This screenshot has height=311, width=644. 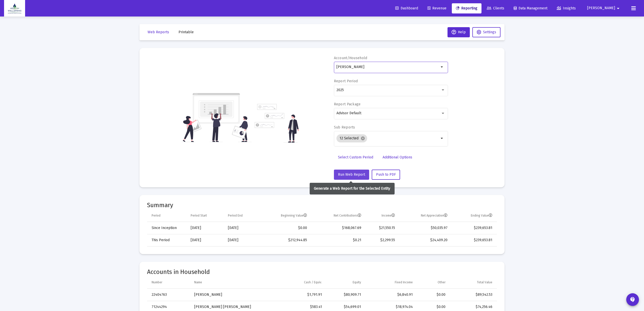 I want to click on a: Insights, so click(x=566, y=8).